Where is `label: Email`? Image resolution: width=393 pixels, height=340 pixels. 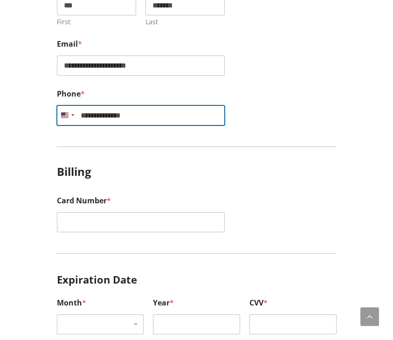
label: Email is located at coordinates (197, 44).